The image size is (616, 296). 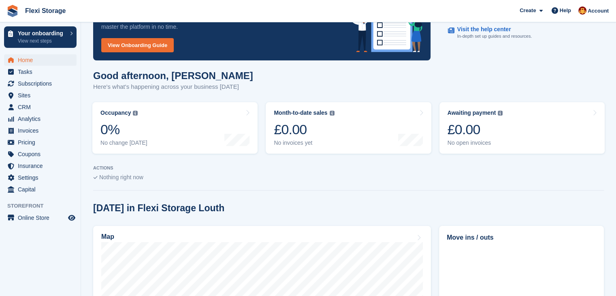 I want to click on a: Preview store, so click(x=72, y=217).